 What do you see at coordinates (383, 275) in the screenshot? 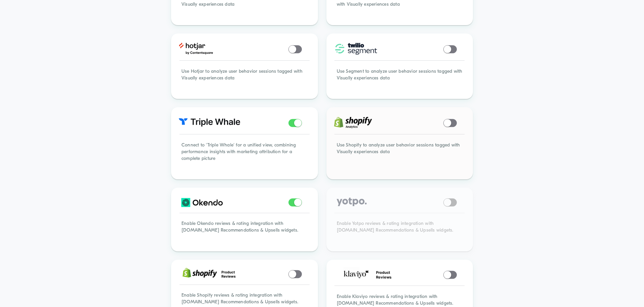
I see `strong: Product Reviews` at bounding box center [383, 275].